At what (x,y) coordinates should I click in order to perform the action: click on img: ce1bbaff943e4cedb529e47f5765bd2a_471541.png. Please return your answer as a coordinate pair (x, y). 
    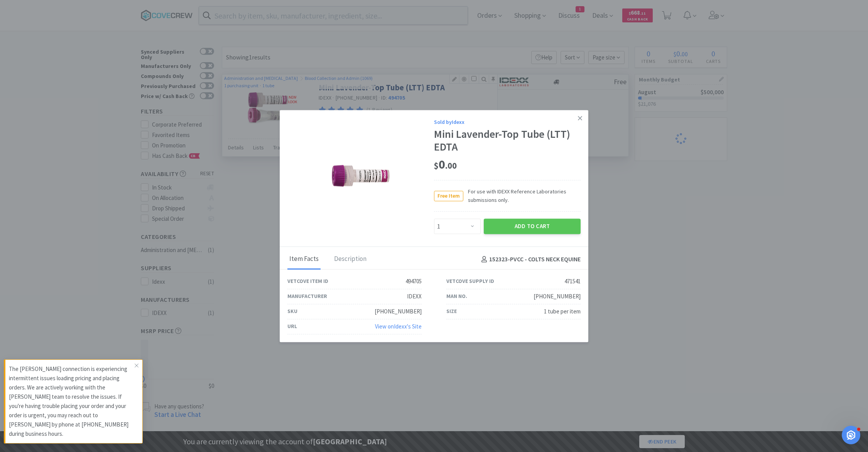
    Looking at the image, I should click on (361, 176).